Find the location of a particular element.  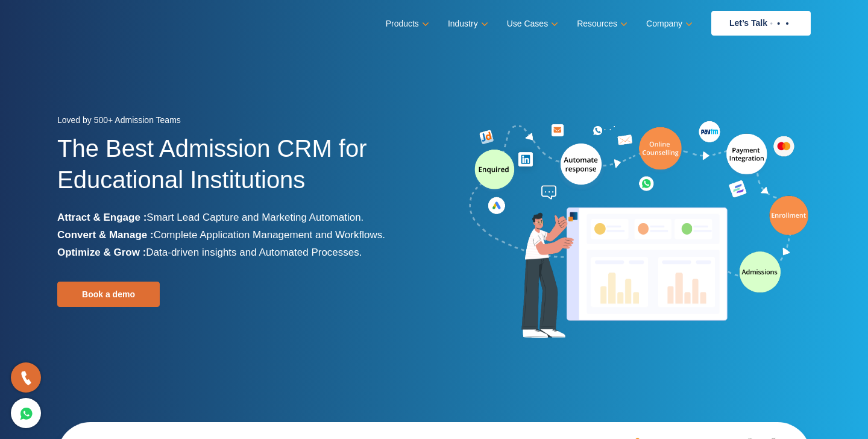

a: Book a demo is located at coordinates (108, 294).